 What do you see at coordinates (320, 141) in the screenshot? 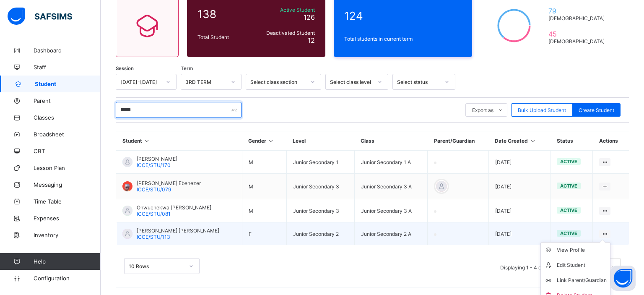
I see `th: Level` at bounding box center [320, 141].